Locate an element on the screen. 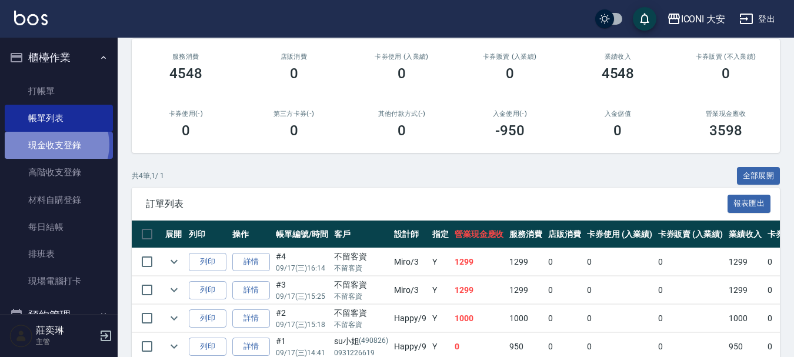 The width and height of the screenshot is (794, 357). img: Logo is located at coordinates (31, 18).